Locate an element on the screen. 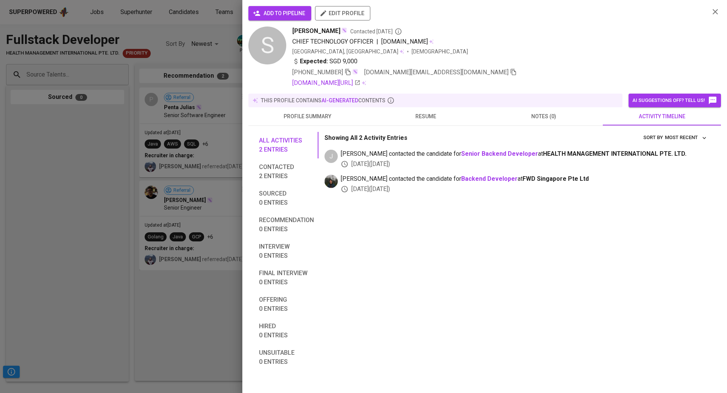 Image resolution: width=727 pixels, height=393 pixels. a: Backend Developer is located at coordinates (489, 178).